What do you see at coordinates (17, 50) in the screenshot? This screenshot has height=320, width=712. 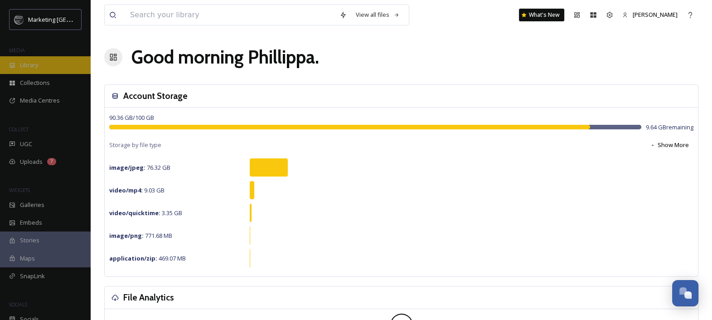 I see `span: MEDIA` at bounding box center [17, 50].